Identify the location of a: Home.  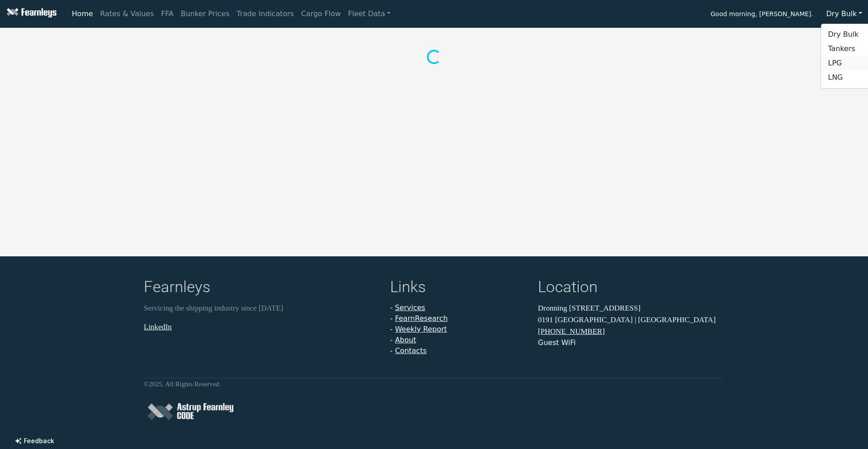
(82, 14).